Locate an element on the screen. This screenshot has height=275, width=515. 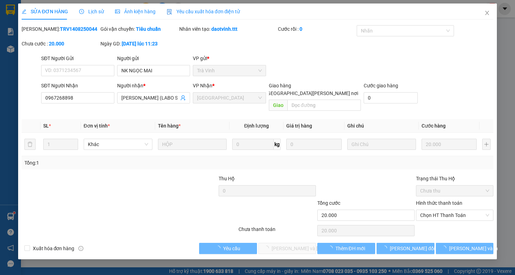
b: 0 is located at coordinates (301, 29).